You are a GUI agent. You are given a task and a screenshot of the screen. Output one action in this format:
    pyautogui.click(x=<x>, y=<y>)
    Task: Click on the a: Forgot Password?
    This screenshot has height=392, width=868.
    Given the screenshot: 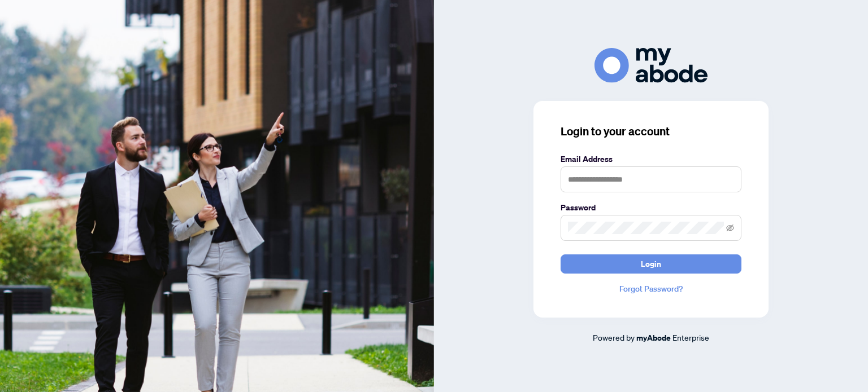 What is the action you would take?
    pyautogui.click(x=651, y=289)
    